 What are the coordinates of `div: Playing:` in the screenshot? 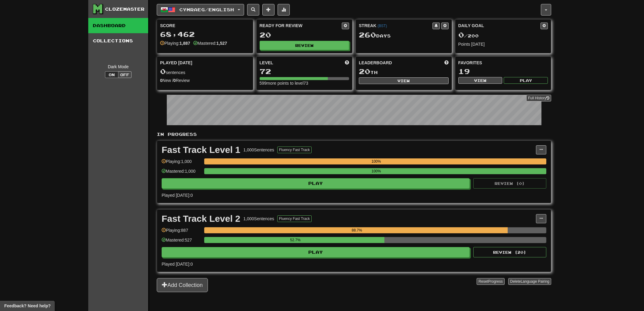 It's located at (175, 43).